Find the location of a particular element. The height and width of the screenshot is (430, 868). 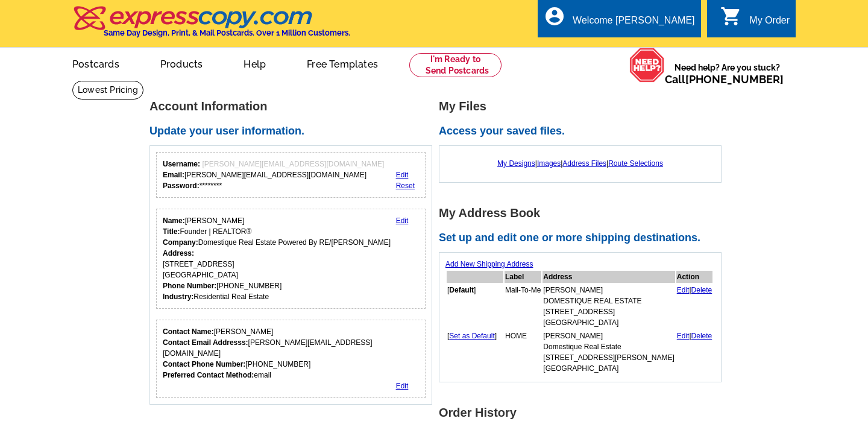

h1: My Files is located at coordinates (584, 106).